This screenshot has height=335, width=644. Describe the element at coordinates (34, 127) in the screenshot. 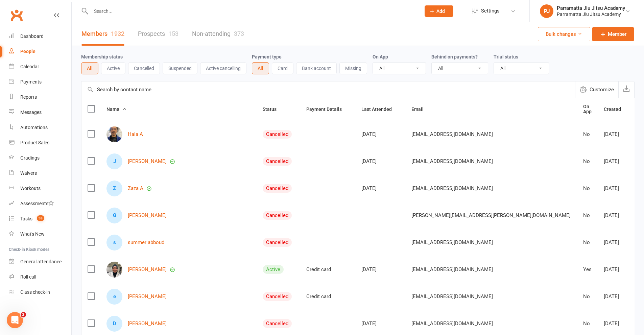

I see `div: Automations` at that location.